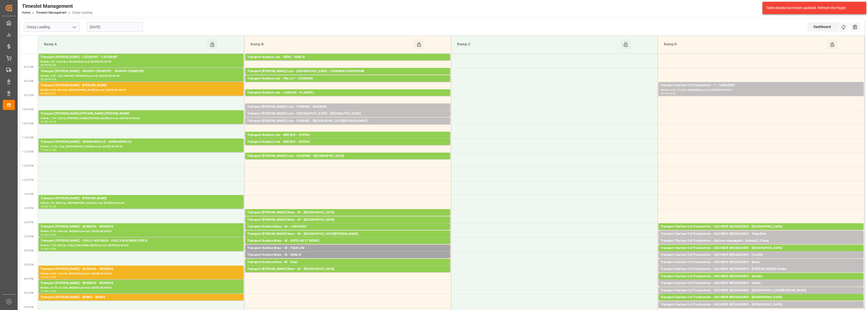 The image size is (868, 310). What do you see at coordinates (28, 166) in the screenshot?
I see `span: 12:00 PM` at bounding box center [28, 166].